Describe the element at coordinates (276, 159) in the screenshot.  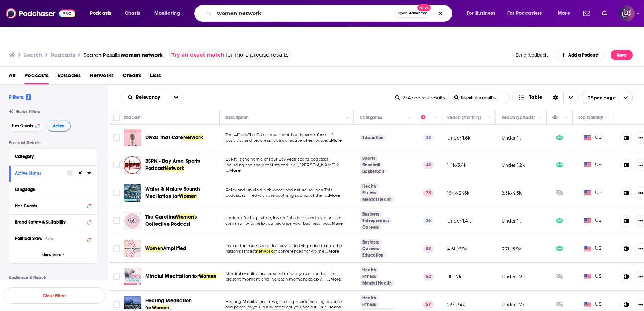
I see `span: BSPN is the home of four Bay Area sports podcasts` at that location.